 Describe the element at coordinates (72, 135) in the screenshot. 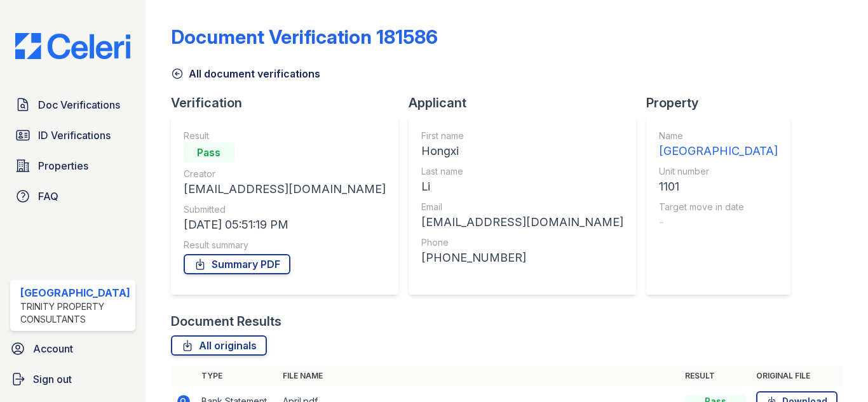

I see `a: ID Verifications` at that location.